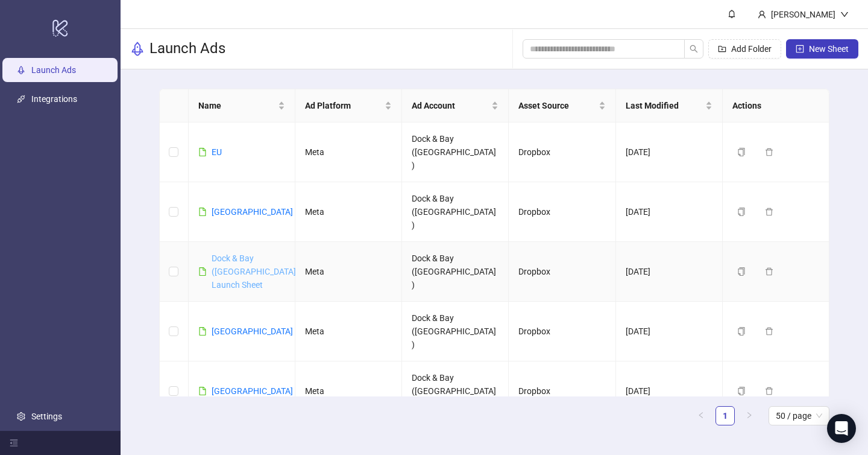  Describe the element at coordinates (242, 106) in the screenshot. I see `th: Name` at that location.